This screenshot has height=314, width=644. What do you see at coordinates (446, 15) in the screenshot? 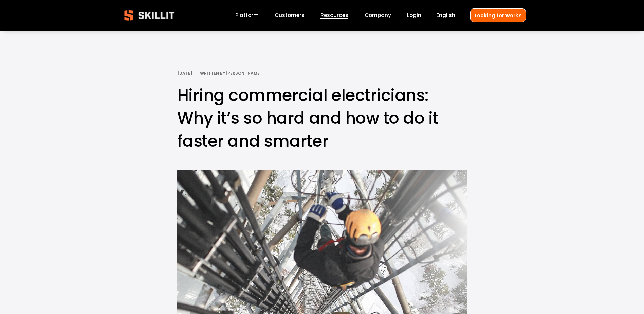
I see `span: English` at bounding box center [446, 15].